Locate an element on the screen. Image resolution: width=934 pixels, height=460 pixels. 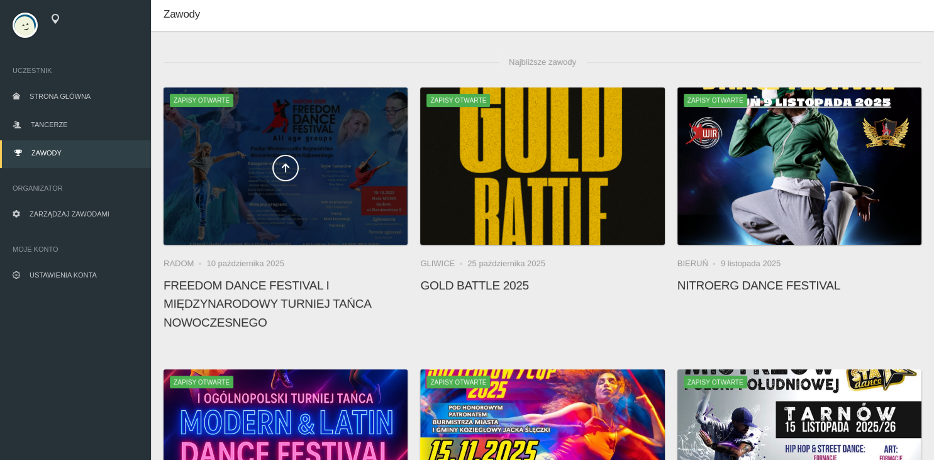
li: 9 listopada 2025 is located at coordinates (750, 263).